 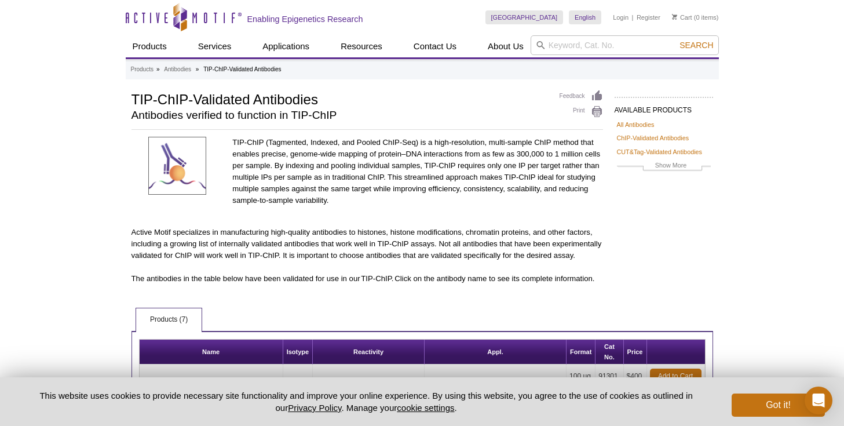 I want to click on a: Privacy Policy, so click(x=315, y=407).